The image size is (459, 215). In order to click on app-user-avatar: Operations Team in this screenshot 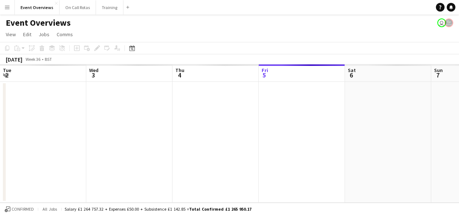, I will do `click(442, 23)`.